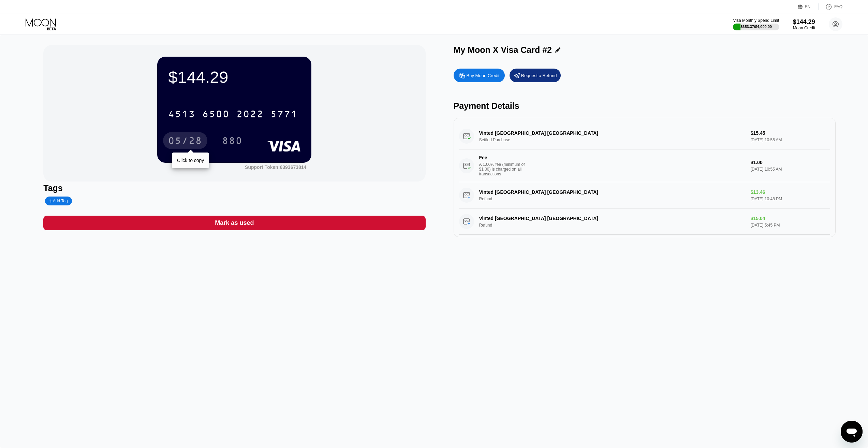 This screenshot has height=448, width=868. Describe the element at coordinates (790, 162) in the screenshot. I see `div: $1.00` at that location.